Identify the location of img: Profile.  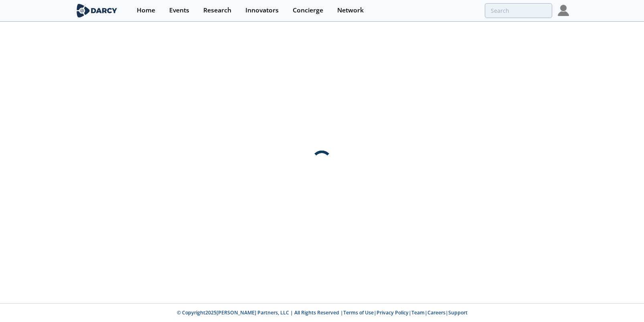
(564, 10).